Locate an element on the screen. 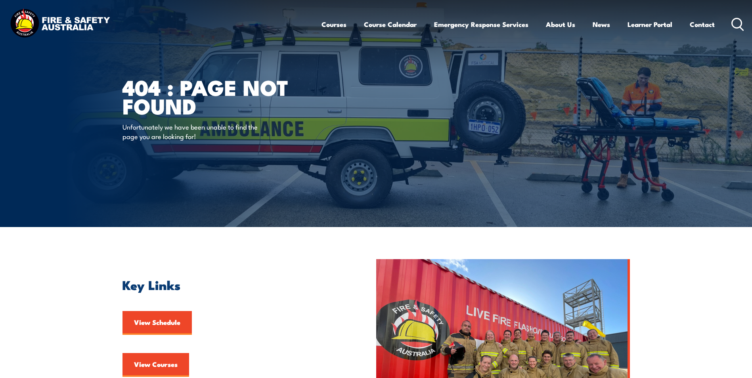 The height and width of the screenshot is (378, 752). a: View Courses is located at coordinates (156, 365).